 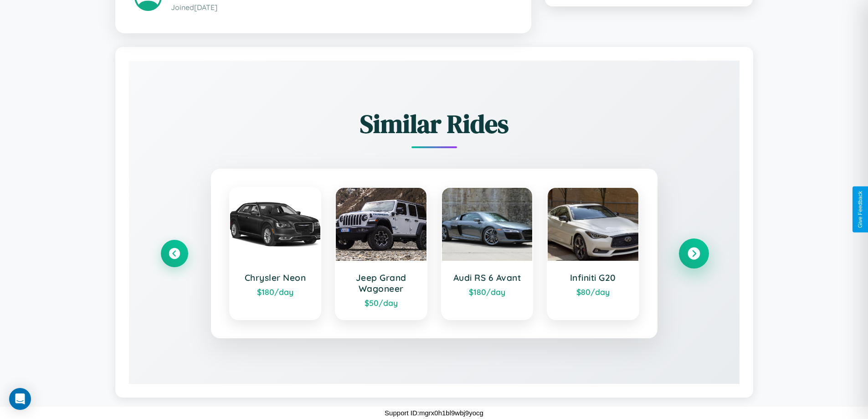 I want to click on h2: Similar Rides, so click(x=434, y=123).